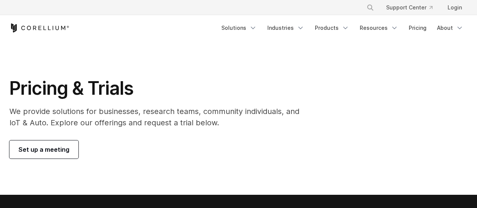  What do you see at coordinates (159, 117) in the screenshot?
I see `p: We provide solutions for businesses, research teams, community individuals, and IoT & Auto. Explo...` at bounding box center [159, 117].